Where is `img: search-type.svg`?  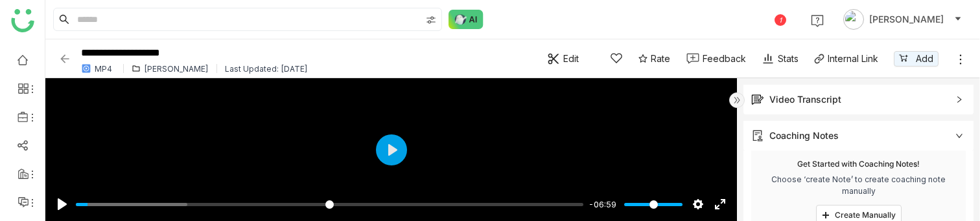 img: search-type.svg is located at coordinates (431, 20).